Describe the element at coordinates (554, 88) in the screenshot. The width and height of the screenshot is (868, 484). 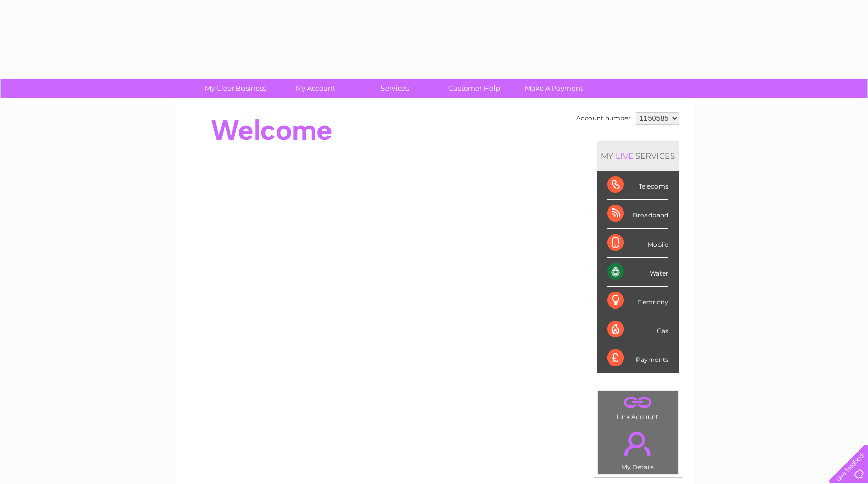
I see `a: Make A Payment` at that location.